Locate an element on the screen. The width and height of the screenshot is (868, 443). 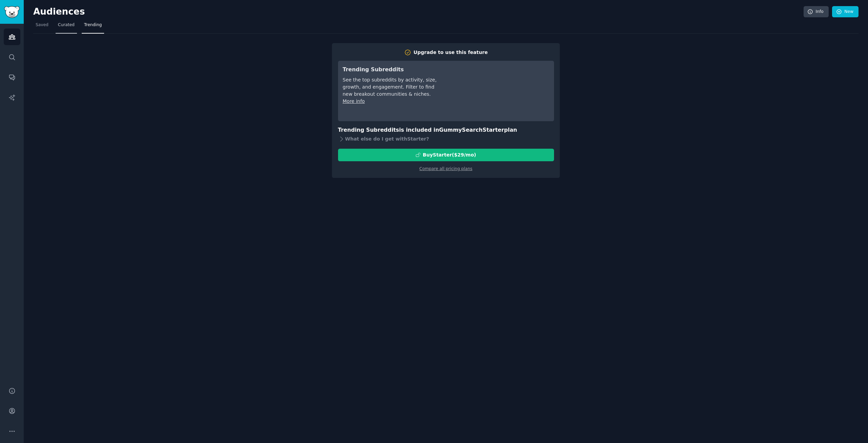
div: Upgrade to use this feature is located at coordinates (451, 52).